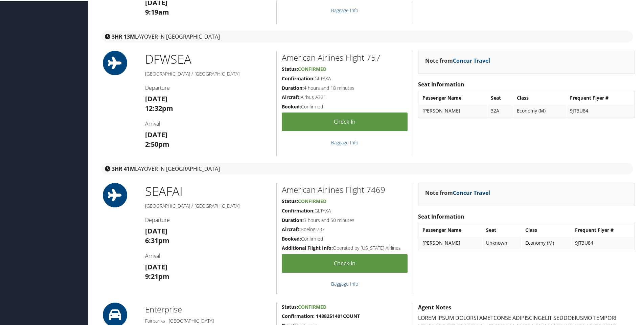 The image size is (644, 326). I want to click on h5: 4 hours and 18 minutes, so click(345, 87).